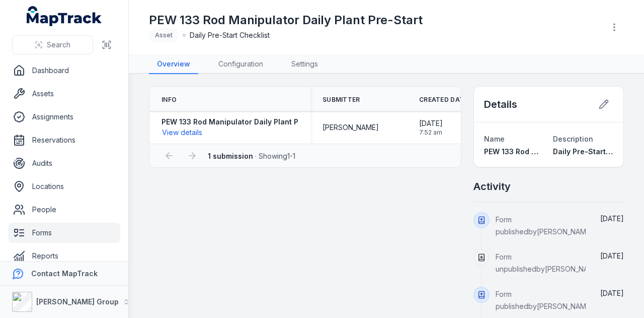  I want to click on time: 11/08/2025, 9:08:29 am, so click(612, 292).